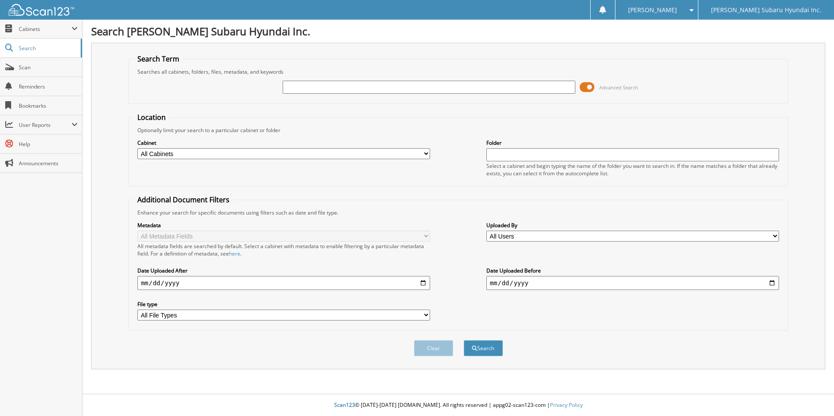  What do you see at coordinates (48, 144) in the screenshot?
I see `span: Help` at bounding box center [48, 144].